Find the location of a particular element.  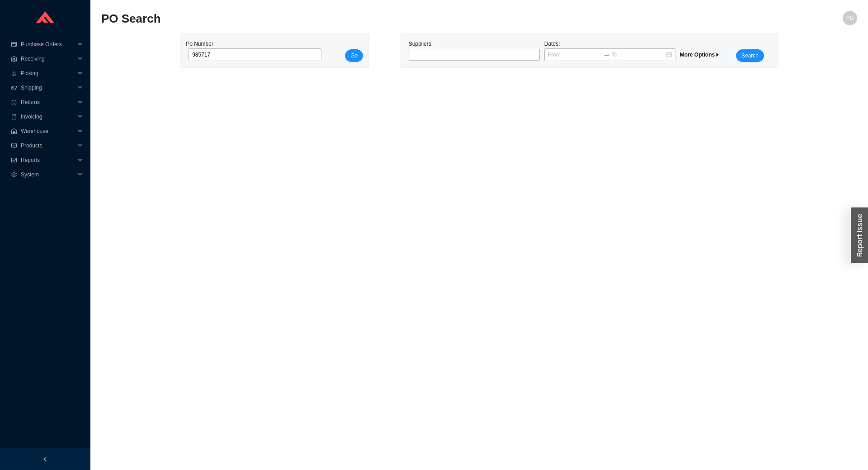

span: credit-card is located at coordinates (14, 44).